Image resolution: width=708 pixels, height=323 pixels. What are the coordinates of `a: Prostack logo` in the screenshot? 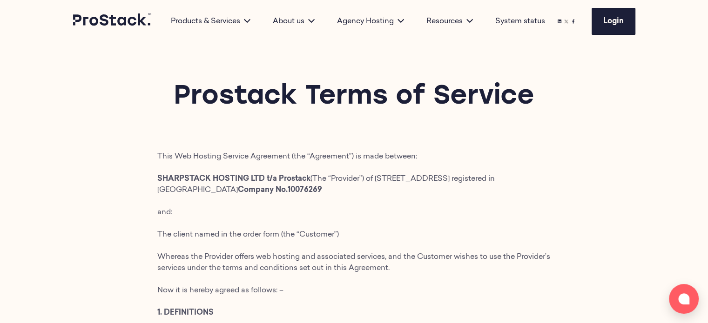 It's located at (113, 21).